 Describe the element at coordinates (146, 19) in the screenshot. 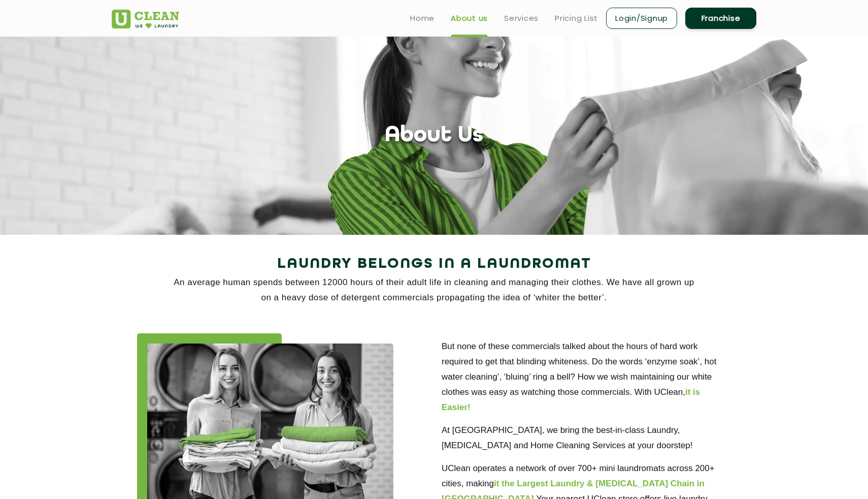

I see `img: UClean Laundry and Dry Cleaning` at that location.